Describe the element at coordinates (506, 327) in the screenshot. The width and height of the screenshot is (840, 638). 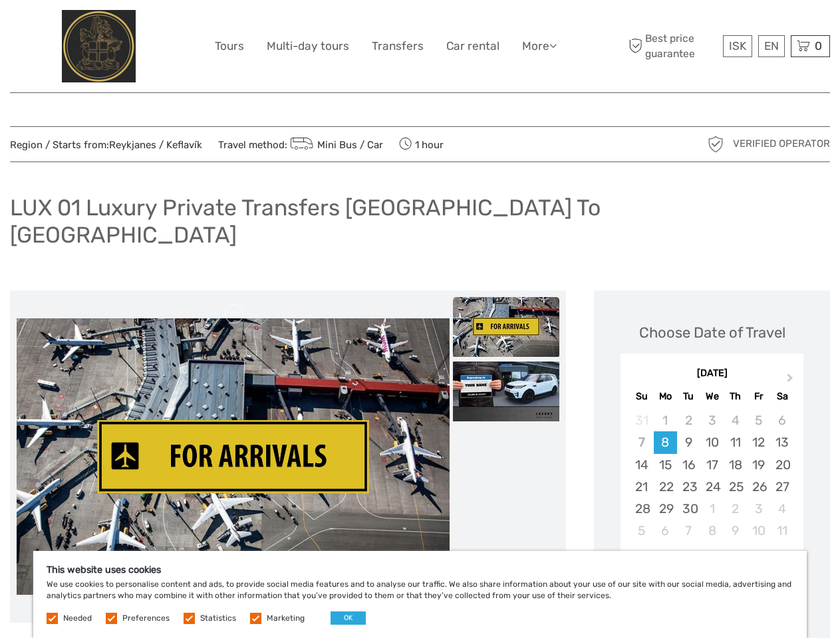
I see `img: d17cabca94be4cdf9a944f0c6cf5d444_slider_thumbnail.jpg` at that location.